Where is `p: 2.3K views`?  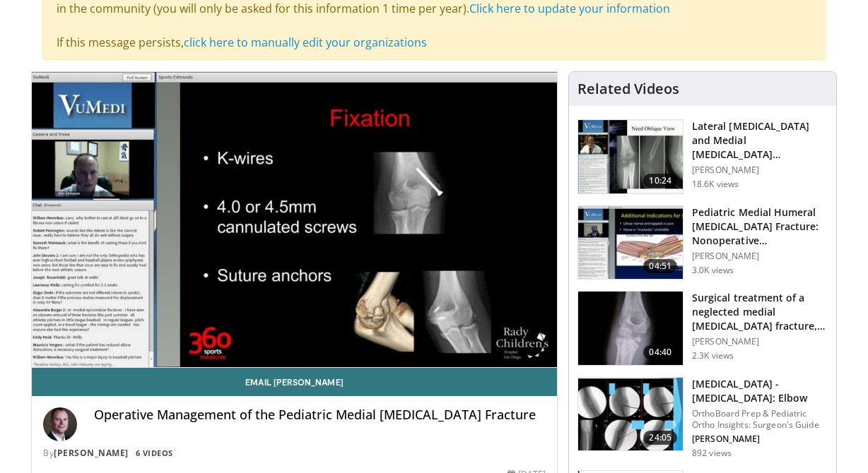
p: 2.3K views is located at coordinates (712, 356).